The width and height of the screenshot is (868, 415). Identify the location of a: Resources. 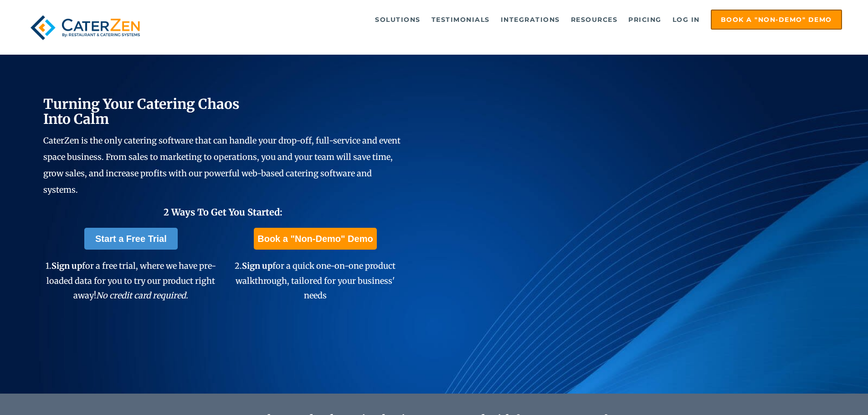
(594, 20).